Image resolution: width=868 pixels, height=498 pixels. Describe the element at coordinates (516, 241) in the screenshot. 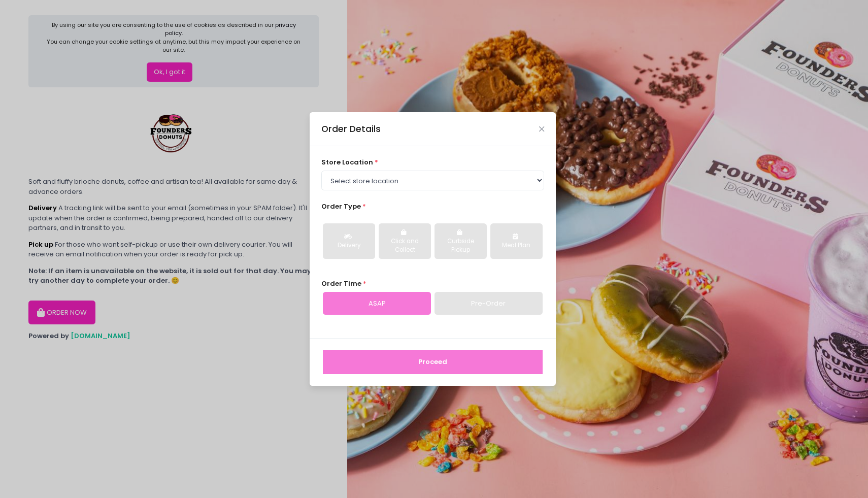

I see `button: Meal Plan` at that location.